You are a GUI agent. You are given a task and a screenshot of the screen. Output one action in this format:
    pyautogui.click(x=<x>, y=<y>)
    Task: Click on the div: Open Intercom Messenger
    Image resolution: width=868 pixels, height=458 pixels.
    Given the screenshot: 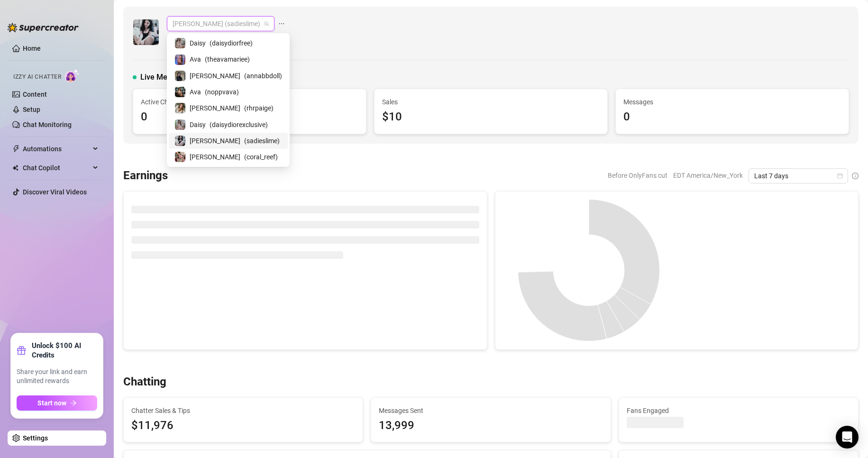 What is the action you would take?
    pyautogui.click(x=847, y=438)
    